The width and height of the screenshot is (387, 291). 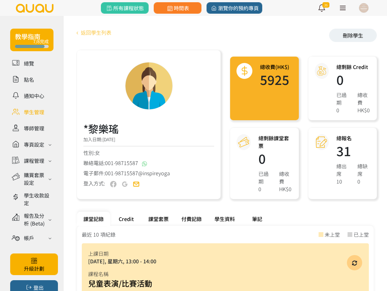 I want to click on h3: 總收費(HK$), so click(x=274, y=67).